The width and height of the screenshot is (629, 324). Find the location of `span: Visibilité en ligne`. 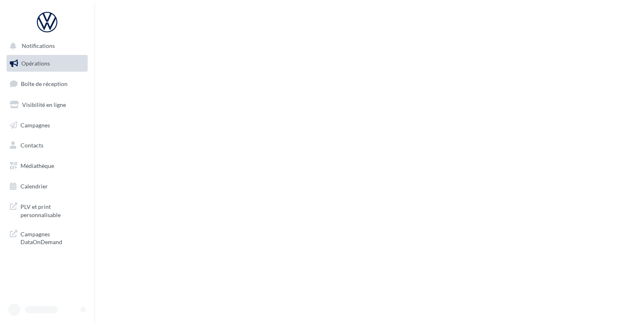

span: Visibilité en ligne is located at coordinates (44, 104).